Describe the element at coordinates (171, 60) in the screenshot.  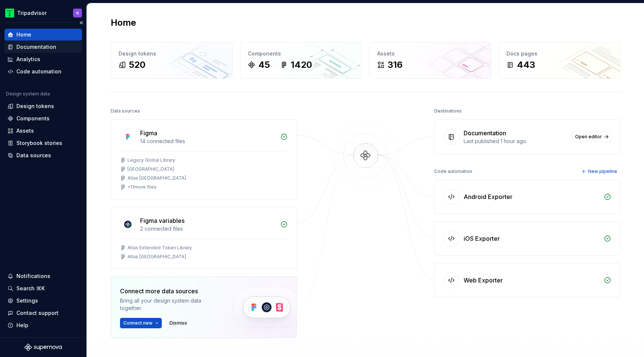
I see `a: Design tokens520` at that location.